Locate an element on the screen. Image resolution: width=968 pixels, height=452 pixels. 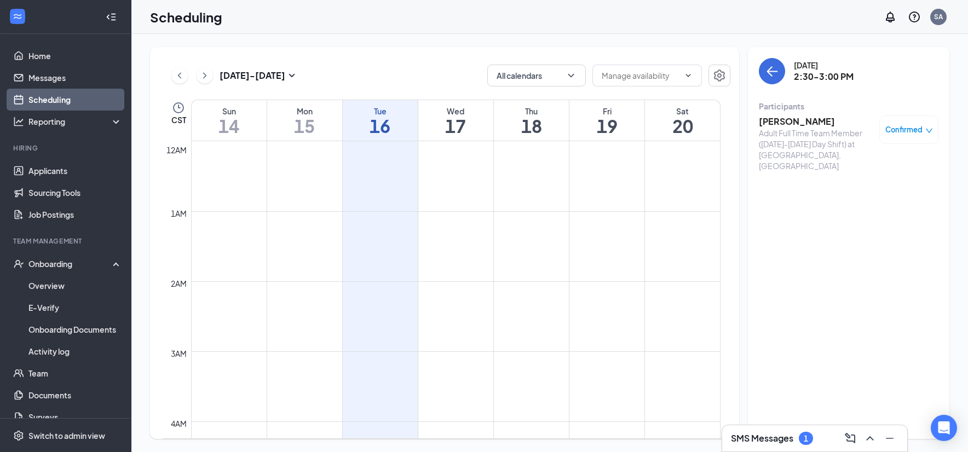
div: 4am is located at coordinates (179, 424).